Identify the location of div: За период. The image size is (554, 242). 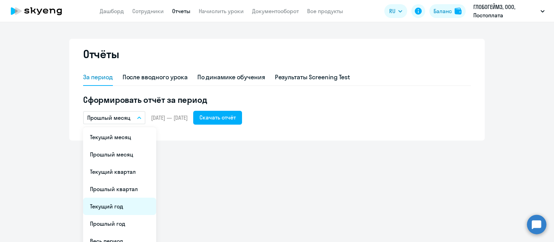
(98, 77).